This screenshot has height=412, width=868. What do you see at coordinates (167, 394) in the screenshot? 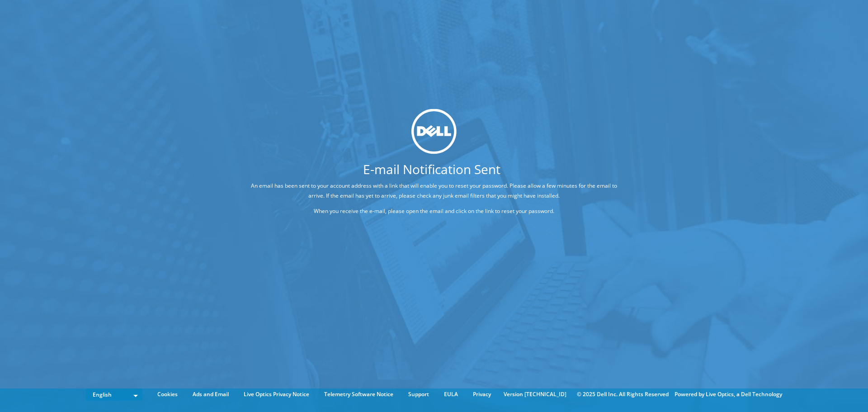
I see `a: Cookies` at bounding box center [167, 394].